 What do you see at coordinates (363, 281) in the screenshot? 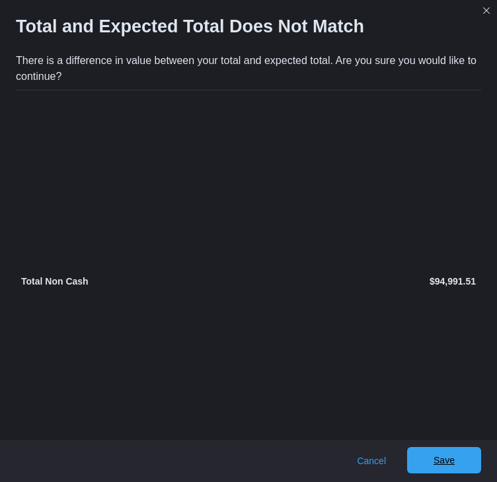
I see `p: $94,991.51` at bounding box center [363, 281].